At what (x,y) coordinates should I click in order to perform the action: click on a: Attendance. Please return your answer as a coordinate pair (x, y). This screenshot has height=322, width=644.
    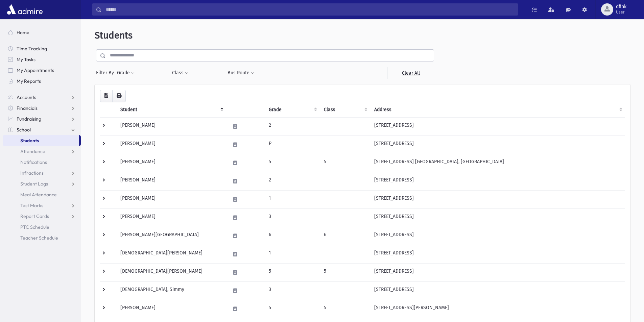
    Looking at the image, I should click on (42, 151).